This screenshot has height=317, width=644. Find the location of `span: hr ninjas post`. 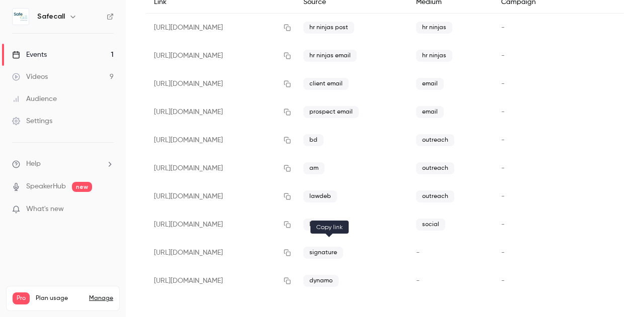

span: hr ninjas post is located at coordinates (328, 27).